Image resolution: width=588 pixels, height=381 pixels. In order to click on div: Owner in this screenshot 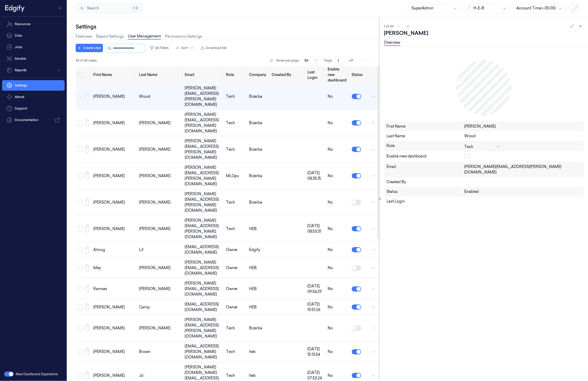, I will do `click(236, 250)`.